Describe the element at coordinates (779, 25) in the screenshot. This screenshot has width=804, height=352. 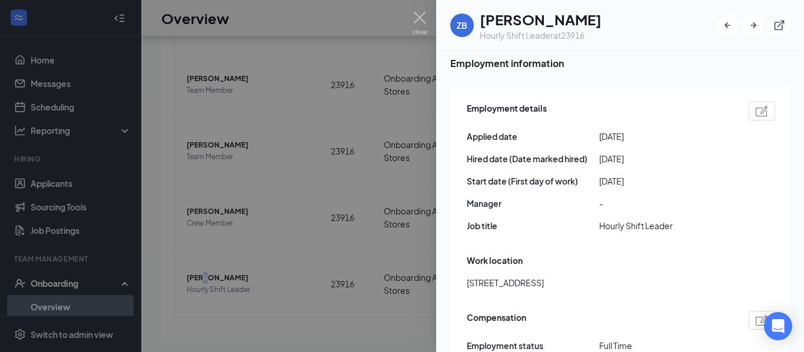
I see `svg: ExternalLink` at that location.